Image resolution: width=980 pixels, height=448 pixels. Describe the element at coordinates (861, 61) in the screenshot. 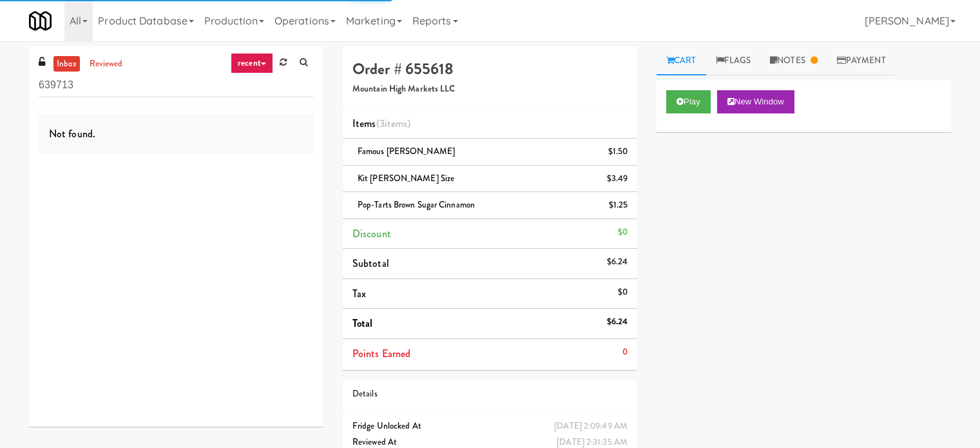

I see `a: Payment` at that location.